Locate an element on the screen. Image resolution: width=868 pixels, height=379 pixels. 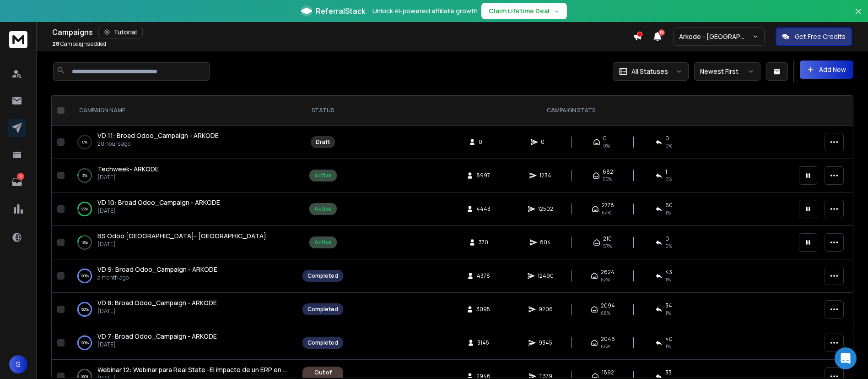
p: 18 % is located at coordinates (85, 242).